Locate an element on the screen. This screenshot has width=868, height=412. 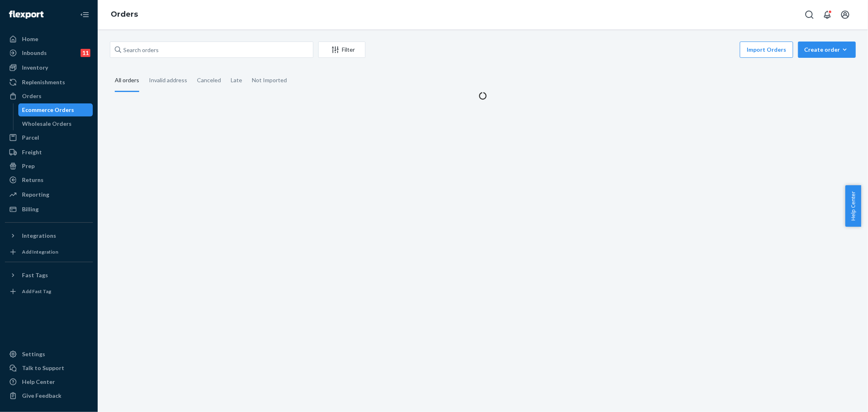
button: Open Search Box is located at coordinates (809, 15).